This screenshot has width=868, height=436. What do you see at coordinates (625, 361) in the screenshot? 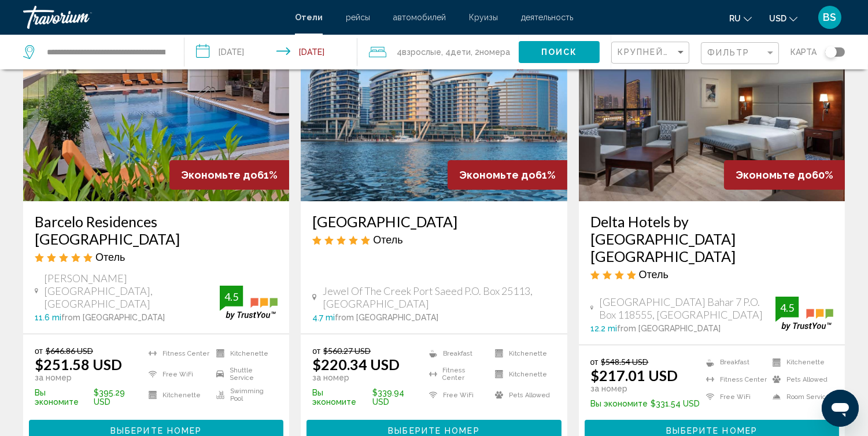
I see `del: $548.54 USD` at bounding box center [625, 361].